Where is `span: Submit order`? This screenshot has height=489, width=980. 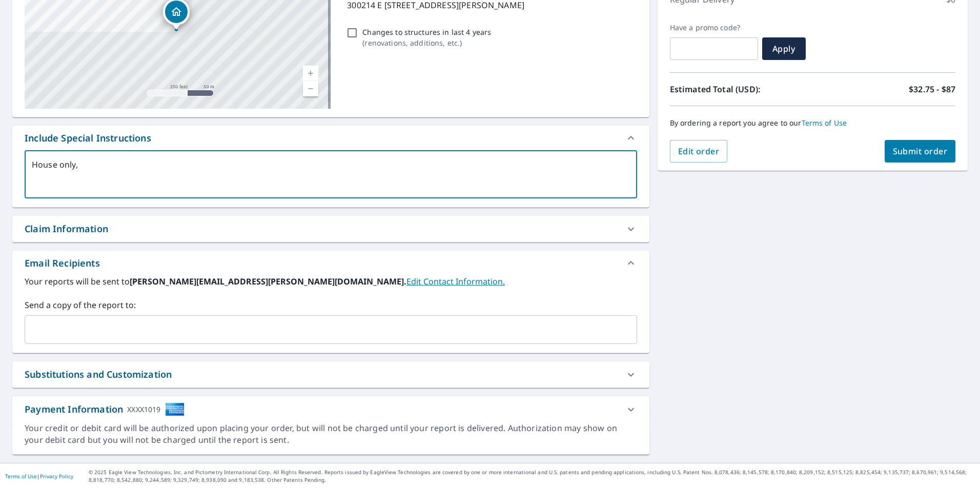 span: Submit order is located at coordinates (920, 151).